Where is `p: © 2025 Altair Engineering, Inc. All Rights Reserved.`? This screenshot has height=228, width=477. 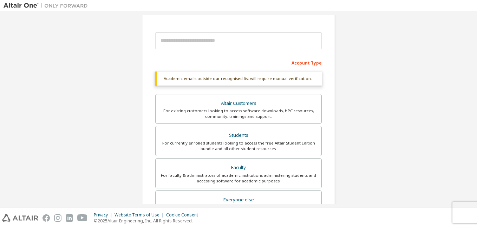 p: © 2025 Altair Engineering, Inc. All Rights Reserved. is located at coordinates (148, 221).